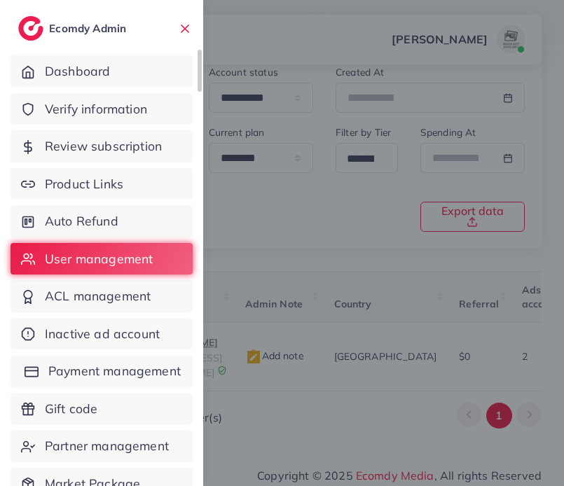 This screenshot has width=564, height=486. What do you see at coordinates (102, 296) in the screenshot?
I see `a: ACL management` at bounding box center [102, 296].